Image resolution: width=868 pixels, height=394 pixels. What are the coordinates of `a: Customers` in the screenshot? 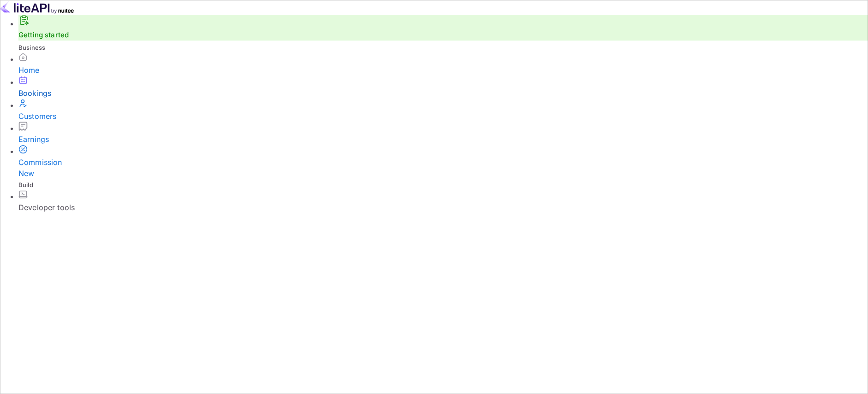 It's located at (443, 110).